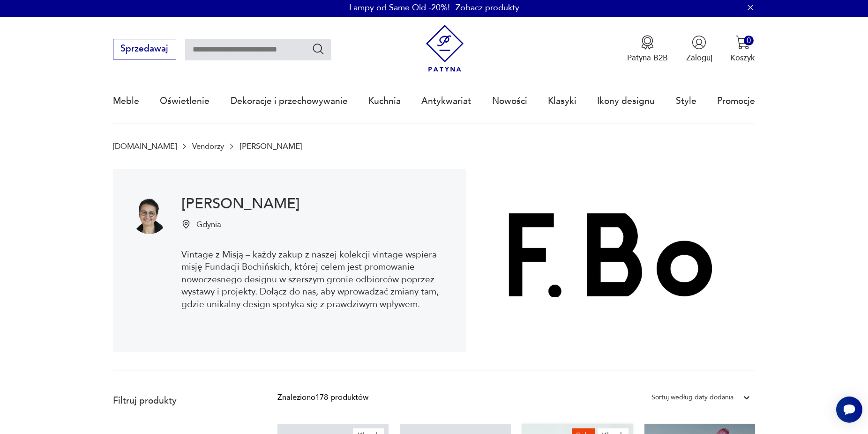 The width and height of the screenshot is (868, 434). I want to click on img: Patyna - sklep z meblami i dekoracjami vintage, so click(445, 48).